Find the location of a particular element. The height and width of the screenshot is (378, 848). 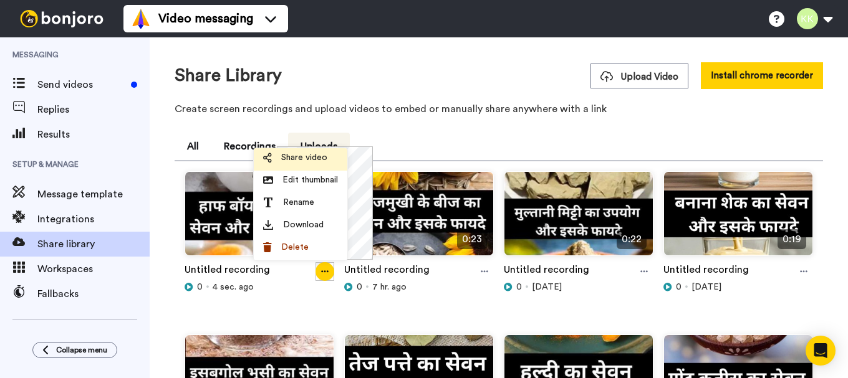

img: 70836da2-93b5-405b-84b4-47145236563f_thumbnail_source_1755840588.jpg is located at coordinates (738, 219).